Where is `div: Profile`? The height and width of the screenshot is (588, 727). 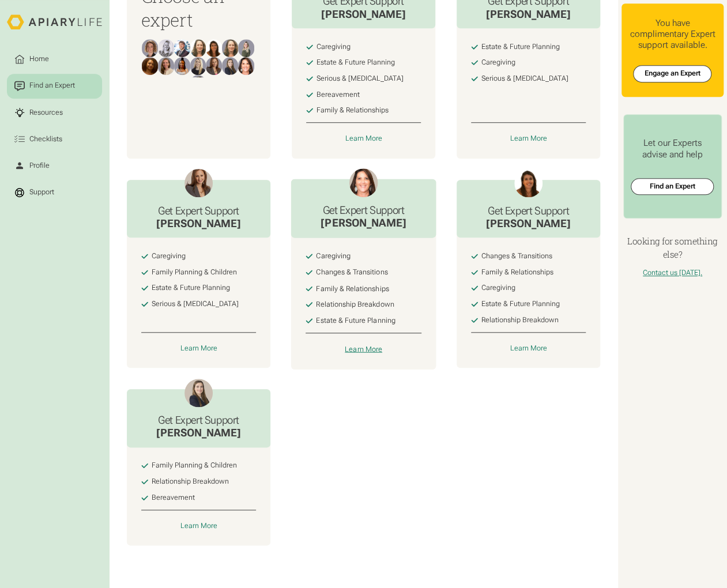
div: Profile is located at coordinates (39, 165).